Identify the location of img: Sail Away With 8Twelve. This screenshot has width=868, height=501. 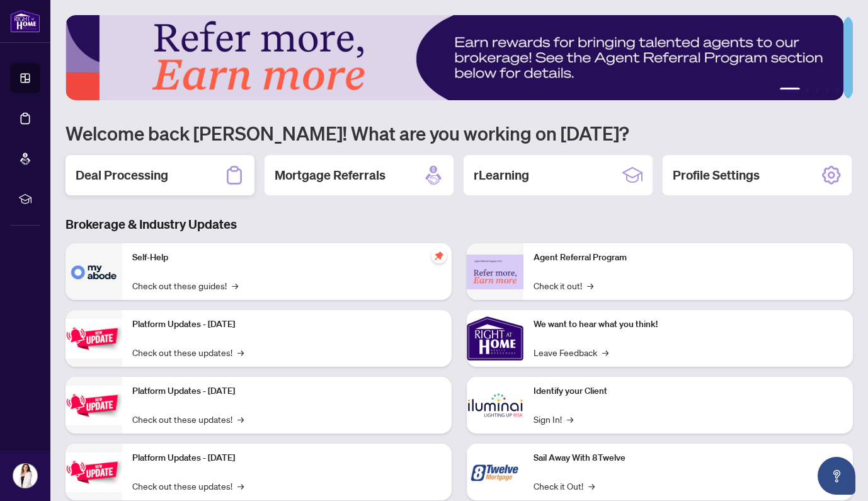
(495, 472).